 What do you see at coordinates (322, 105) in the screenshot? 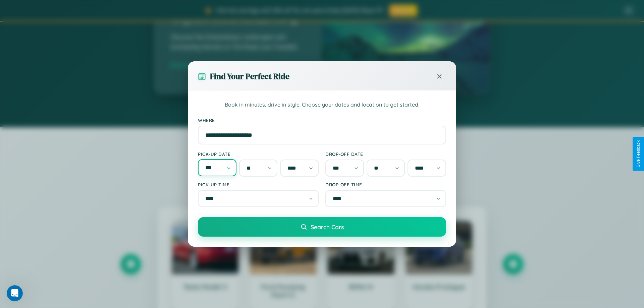
I see `p: Book in minutes, drive in style. Choose your dates and location to get started.` at bounding box center [322, 105].